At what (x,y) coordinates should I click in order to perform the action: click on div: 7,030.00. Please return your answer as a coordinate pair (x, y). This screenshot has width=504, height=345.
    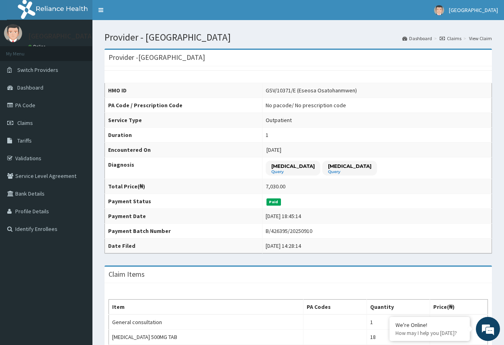
    Looking at the image, I should click on (275, 186).